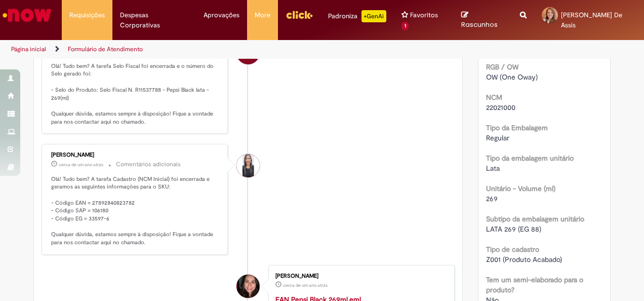 This screenshot has width=644, height=301. Describe the element at coordinates (248, 166) in the screenshot. I see `div: Nivea Borges Menezes` at that location.